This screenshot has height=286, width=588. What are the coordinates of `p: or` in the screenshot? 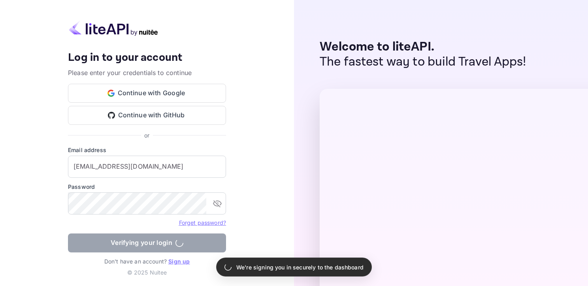 It's located at (147, 135).